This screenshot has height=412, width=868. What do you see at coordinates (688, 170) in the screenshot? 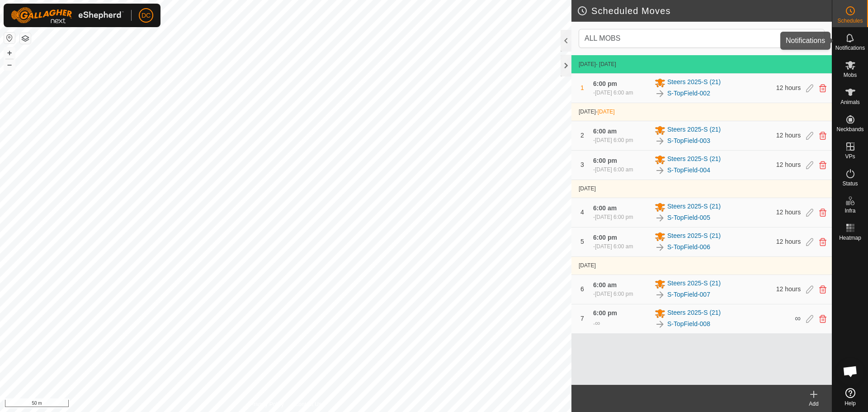
I see `a: S-TopField-004` at bounding box center [688, 170].